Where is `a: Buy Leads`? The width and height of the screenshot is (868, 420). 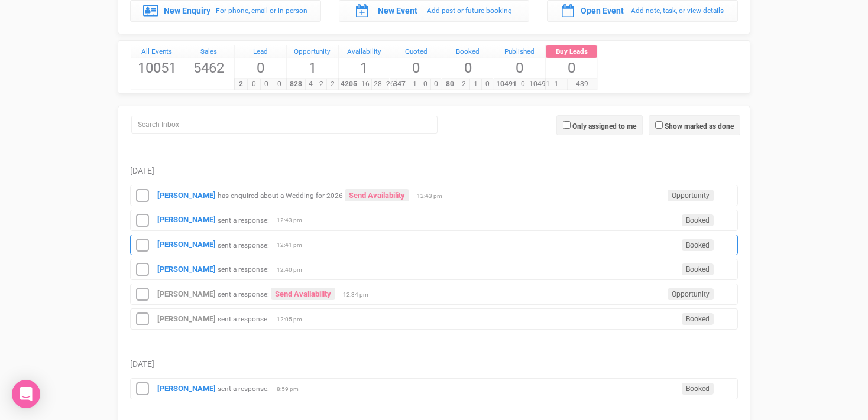 a: Buy Leads is located at coordinates (571, 52).